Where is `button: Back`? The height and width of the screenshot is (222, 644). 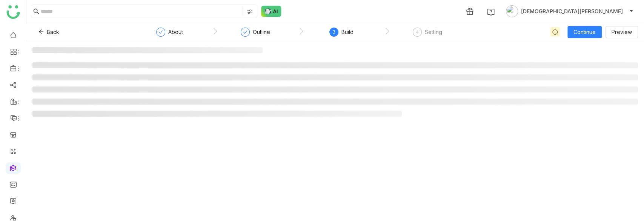
button: Back is located at coordinates (49, 32).